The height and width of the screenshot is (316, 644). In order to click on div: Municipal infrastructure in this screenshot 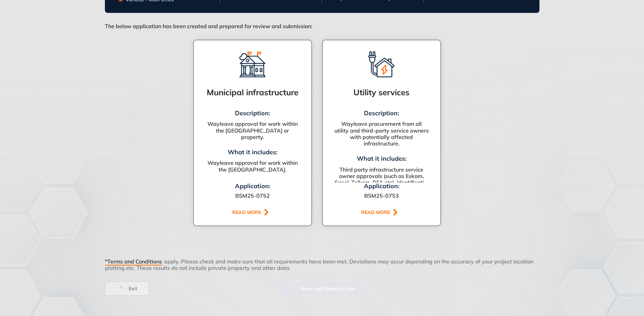, I will do `click(252, 92)`.